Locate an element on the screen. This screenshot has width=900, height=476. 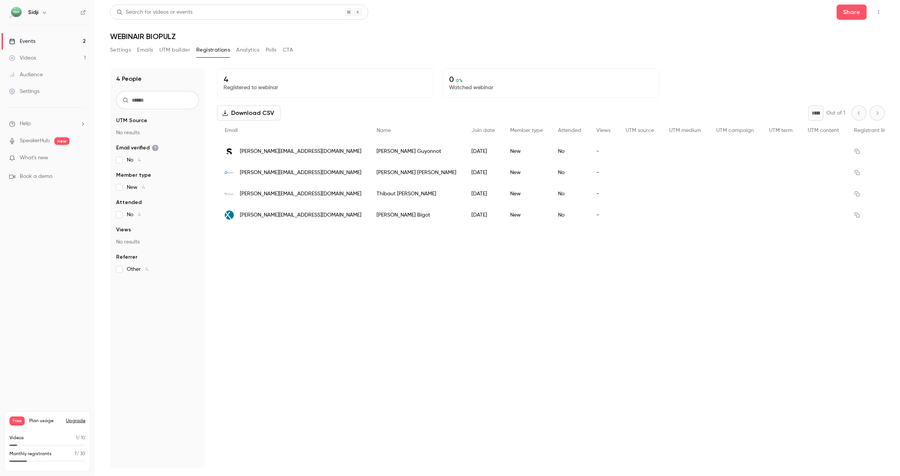
span: UTM source is located at coordinates (639, 131).